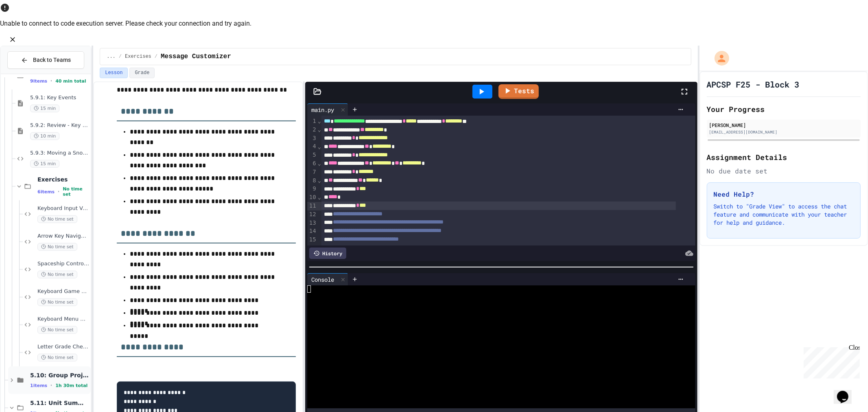  What do you see at coordinates (312, 215) in the screenshot?
I see `div: 12` at bounding box center [312, 215].